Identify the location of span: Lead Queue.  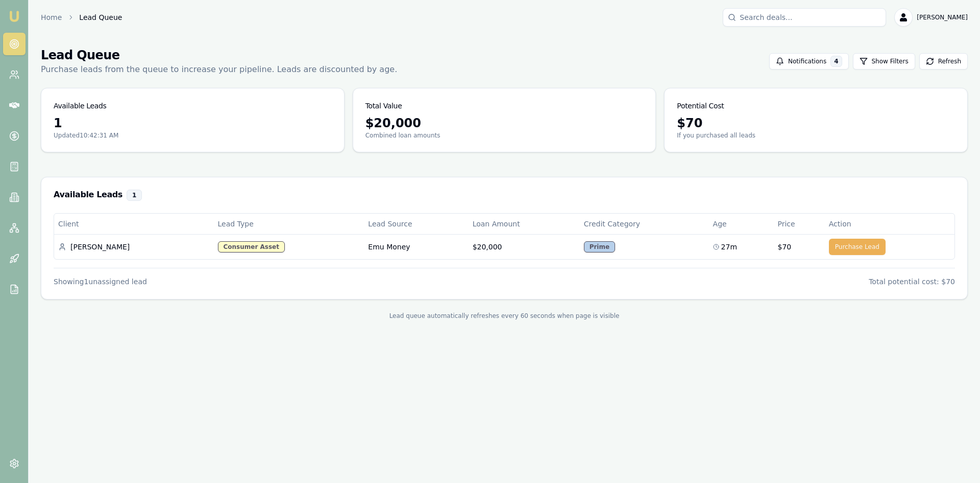
(100, 17).